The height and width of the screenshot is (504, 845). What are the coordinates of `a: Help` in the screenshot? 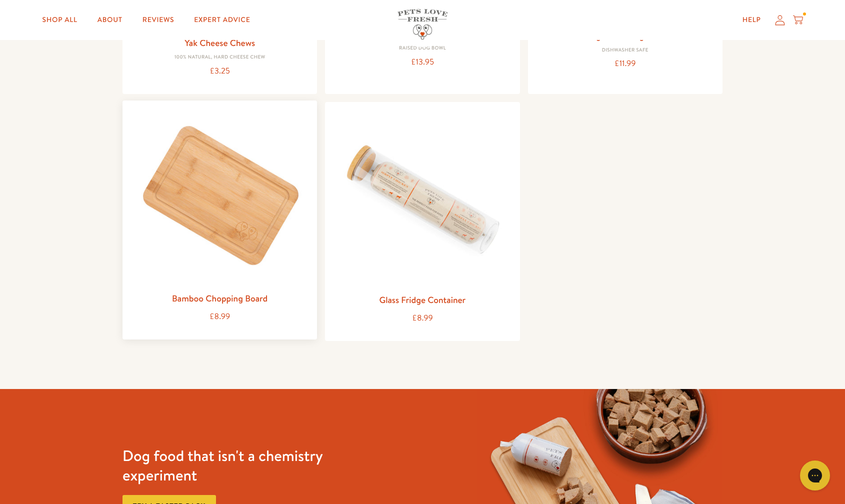 It's located at (751, 20).